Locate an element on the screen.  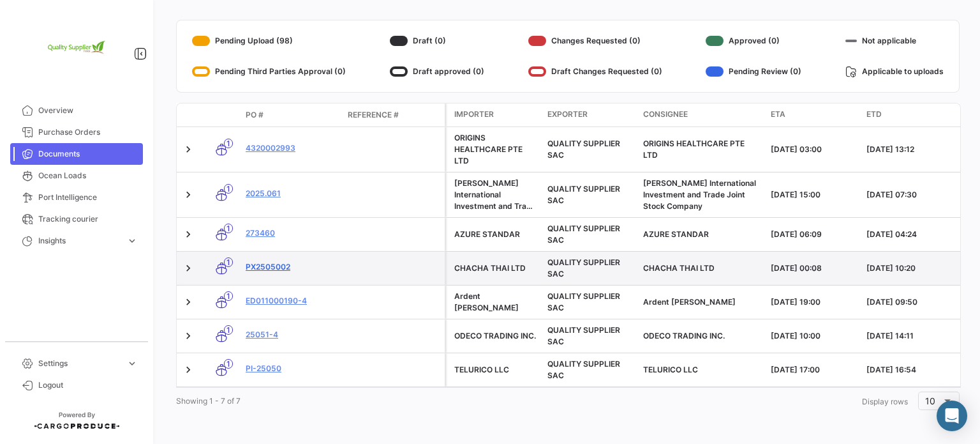
span: Logout is located at coordinates (88, 385).